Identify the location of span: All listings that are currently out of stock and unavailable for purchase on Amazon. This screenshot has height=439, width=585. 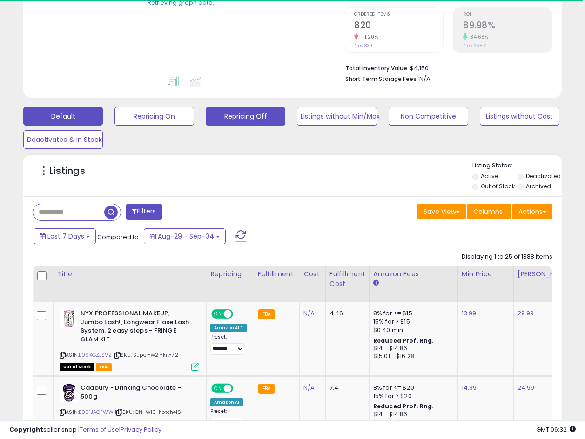
(77, 367).